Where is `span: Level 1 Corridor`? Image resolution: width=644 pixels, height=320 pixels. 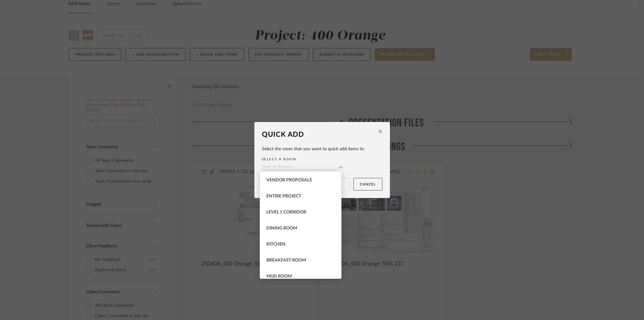
span: Level 1 Corridor is located at coordinates (286, 212).